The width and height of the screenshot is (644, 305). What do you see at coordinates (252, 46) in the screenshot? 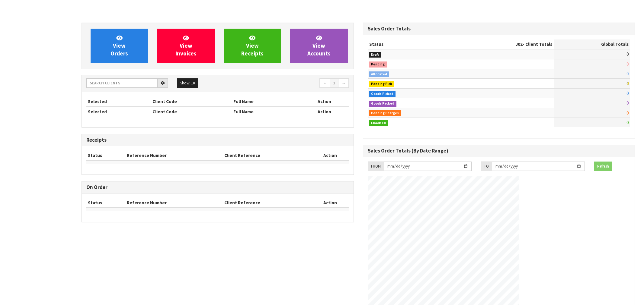
I see `a: ViewReceipts` at bounding box center [252, 46].